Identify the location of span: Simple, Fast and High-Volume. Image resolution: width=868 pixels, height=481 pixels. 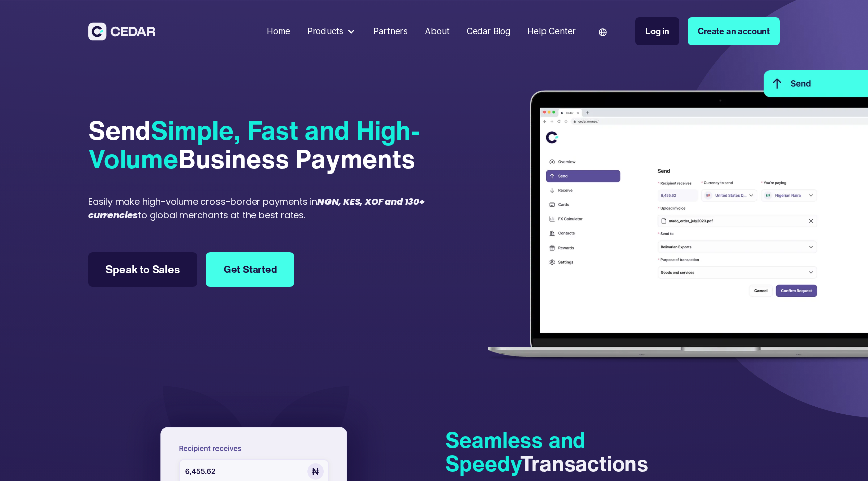
(255, 144).